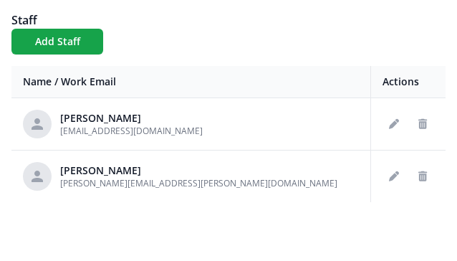 This screenshot has width=457, height=261. Describe the element at coordinates (57, 42) in the screenshot. I see `button: Add Staff` at that location.